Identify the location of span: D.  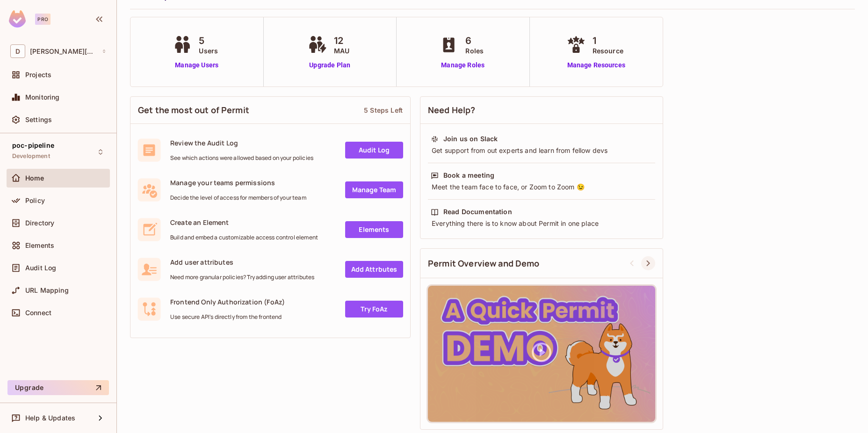
(18, 51).